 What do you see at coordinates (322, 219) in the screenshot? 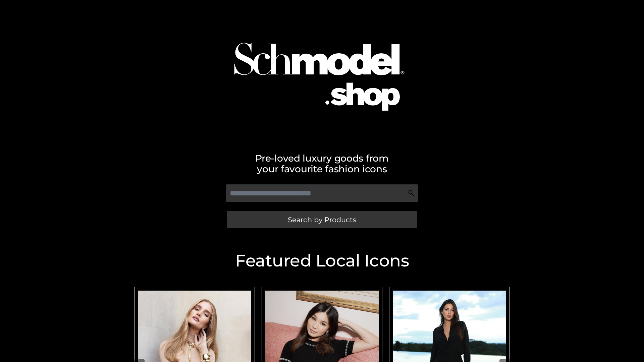
I see `span: Search by Products` at bounding box center [322, 219].